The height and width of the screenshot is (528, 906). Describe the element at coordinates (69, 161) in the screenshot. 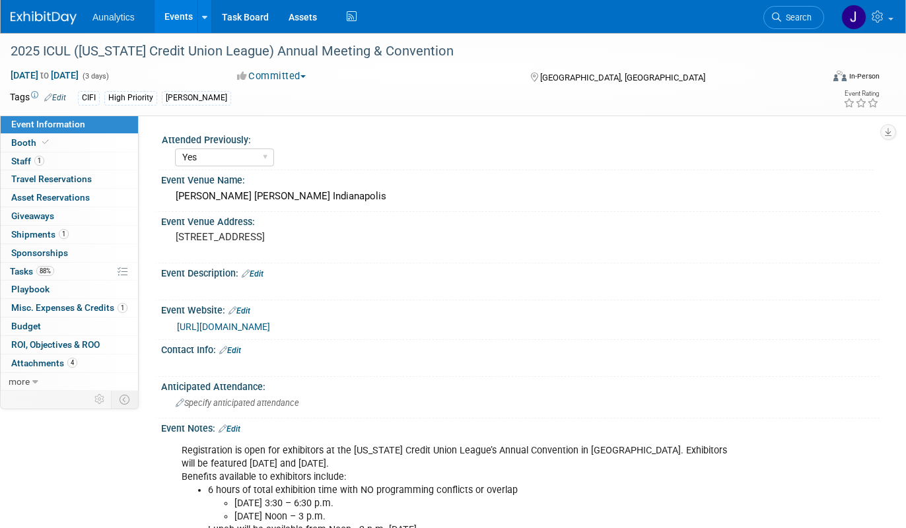

I see `a: Staff1` at that location.